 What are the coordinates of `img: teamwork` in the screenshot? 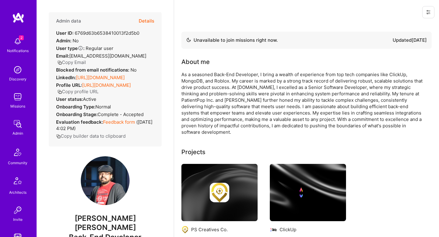 It's located at (18, 97).